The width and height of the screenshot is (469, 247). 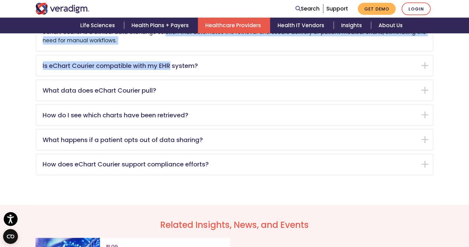 I want to click on button: Open CMP widget, so click(x=10, y=236).